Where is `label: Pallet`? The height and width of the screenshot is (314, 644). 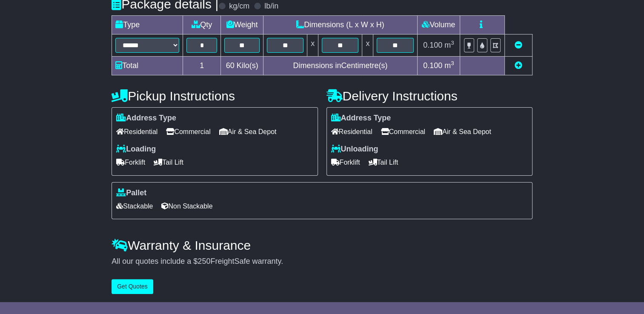 label: Pallet is located at coordinates (131, 193).